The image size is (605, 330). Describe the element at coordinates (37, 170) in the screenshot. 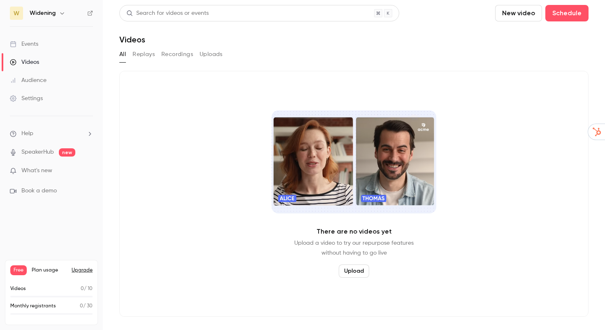

I see `span: What's new` at that location.